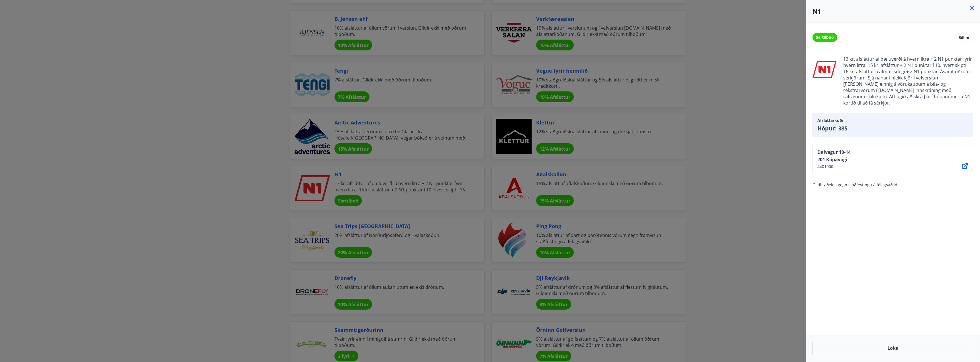  I want to click on span: Afsláttarkóði, so click(893, 120).